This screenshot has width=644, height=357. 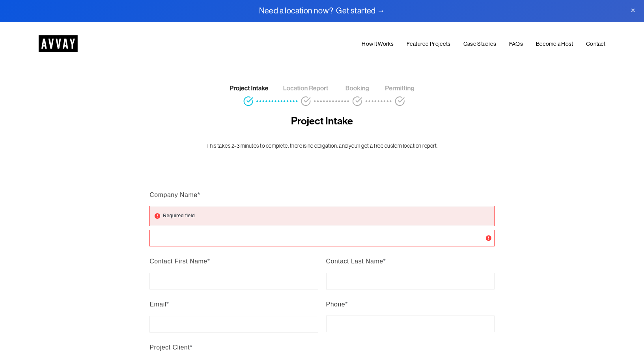 I want to click on a: FAQs, so click(x=516, y=44).